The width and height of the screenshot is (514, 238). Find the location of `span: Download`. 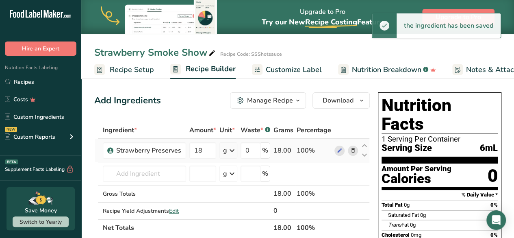

span: Download is located at coordinates (338, 100).